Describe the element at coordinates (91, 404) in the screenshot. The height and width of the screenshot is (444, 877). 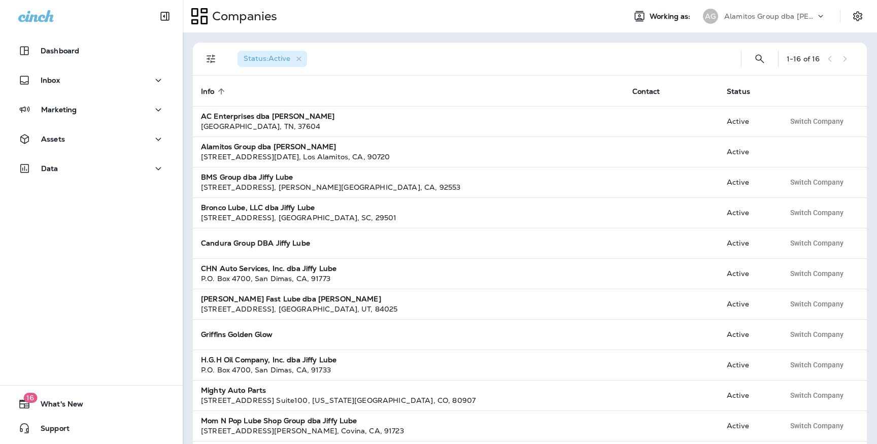
I see `button: 16What's New` at that location.